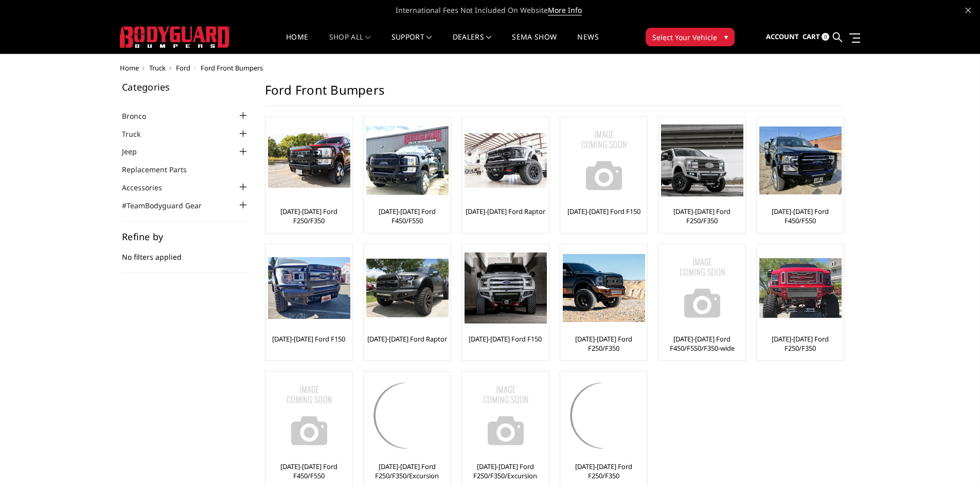 This screenshot has height=486, width=980. Describe the element at coordinates (141, 116) in the screenshot. I see `a: Bronco` at that location.